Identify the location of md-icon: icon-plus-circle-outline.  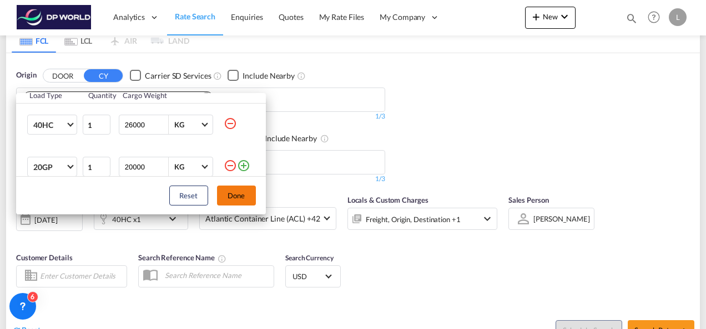
(243, 166).